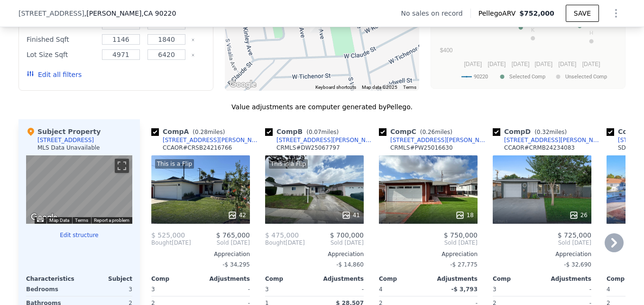 This screenshot has width=644, height=305. Describe the element at coordinates (533, 30) in the screenshot. I see `text: K` at that location.